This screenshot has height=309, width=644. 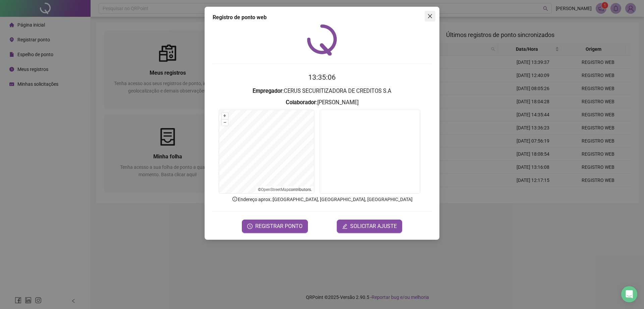 I want to click on button: editSOLICITAR AJUSTE, so click(x=369, y=226).